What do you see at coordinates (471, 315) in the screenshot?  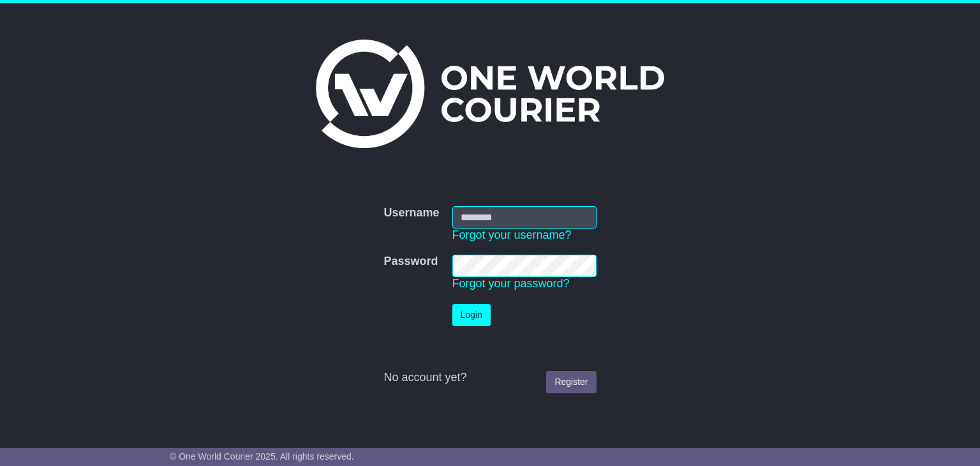 I see `button: Login` at bounding box center [471, 315].